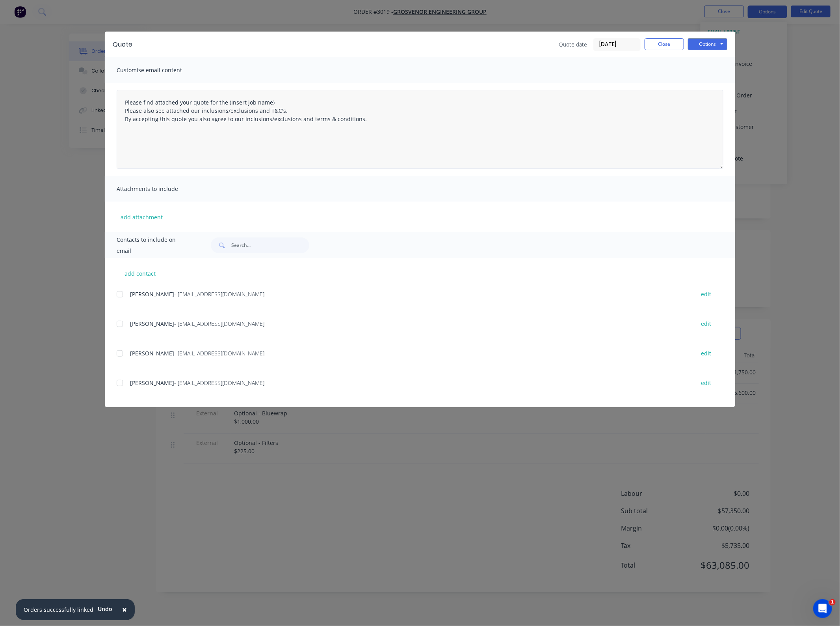 The width and height of the screenshot is (840, 626). What do you see at coordinates (58, 609) in the screenshot?
I see `div: Orders successfully linked` at bounding box center [58, 609].